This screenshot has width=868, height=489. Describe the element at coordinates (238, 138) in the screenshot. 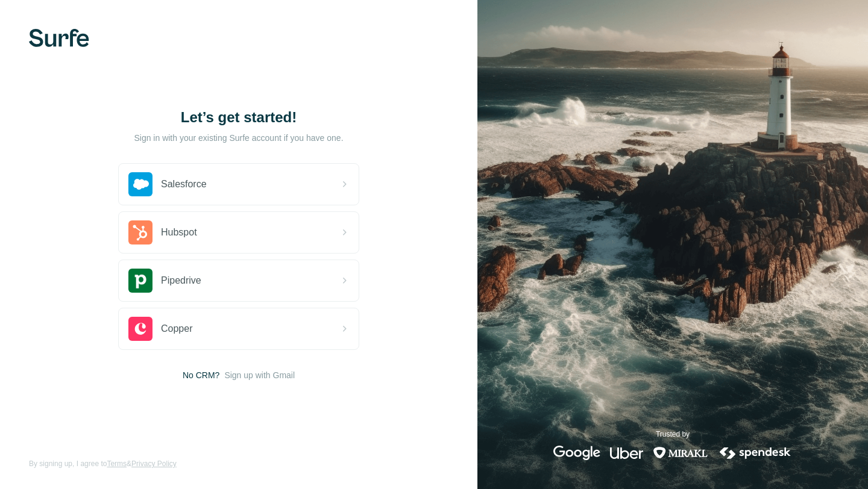

I see `p: Sign in with your existing Surfe account if you have one.` at that location.